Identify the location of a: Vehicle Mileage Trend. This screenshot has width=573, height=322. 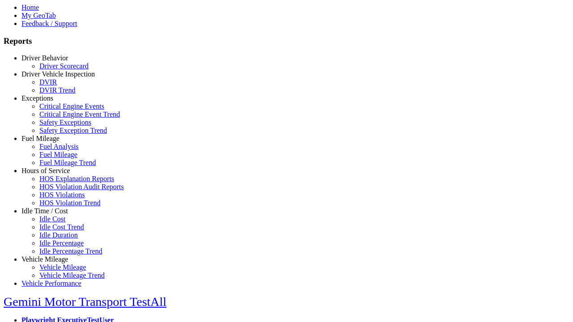
(72, 275).